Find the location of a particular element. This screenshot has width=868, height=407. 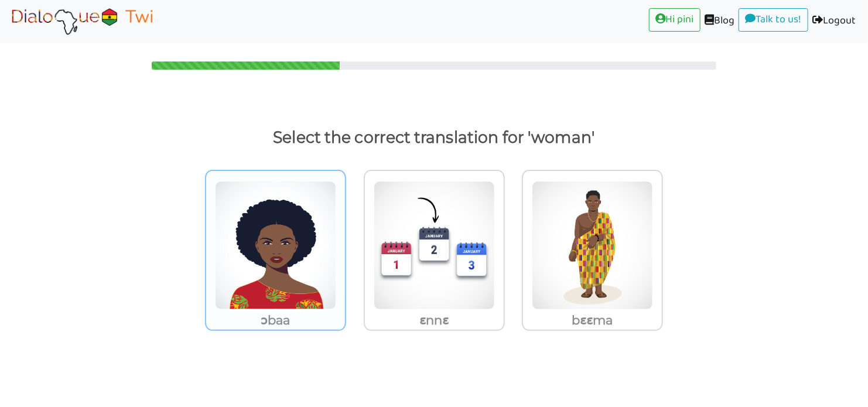

p: ɔbaa is located at coordinates (275, 320).